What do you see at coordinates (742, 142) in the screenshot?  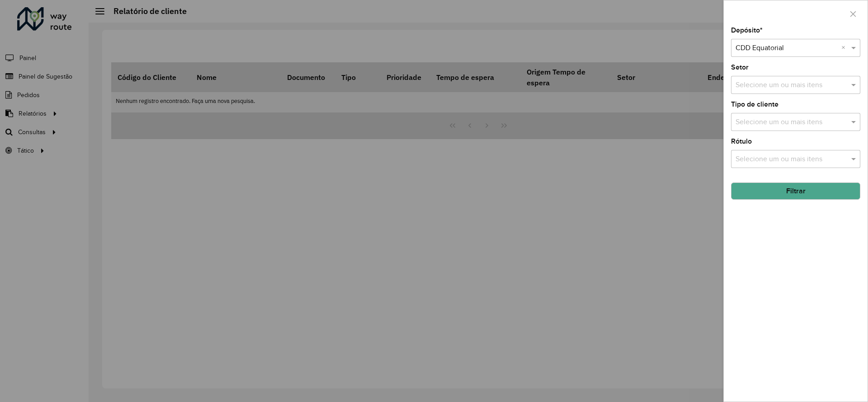 I see `label: Rótulo` at bounding box center [742, 142].